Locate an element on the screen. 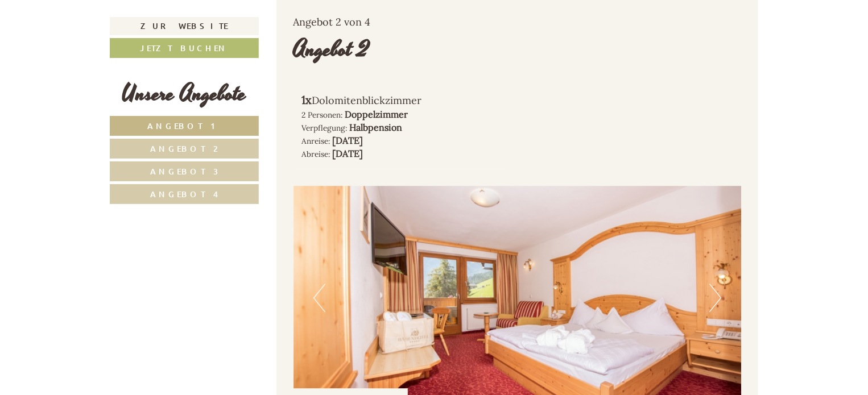 This screenshot has width=868, height=395. div: Unsere Angebote is located at coordinates (184, 94).